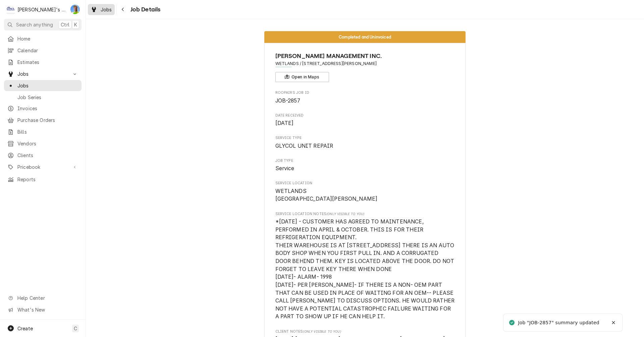 The height and width of the screenshot is (337, 644). Describe the element at coordinates (48, 108) in the screenshot. I see `span: Invoices` at that location.